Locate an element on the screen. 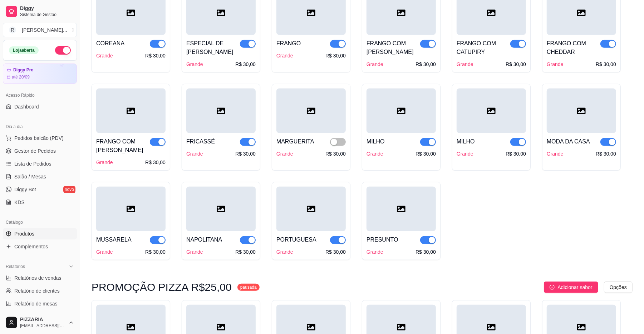 The width and height of the screenshot is (644, 334). span: Pedidos balcão (PDV) is located at coordinates (39, 138).